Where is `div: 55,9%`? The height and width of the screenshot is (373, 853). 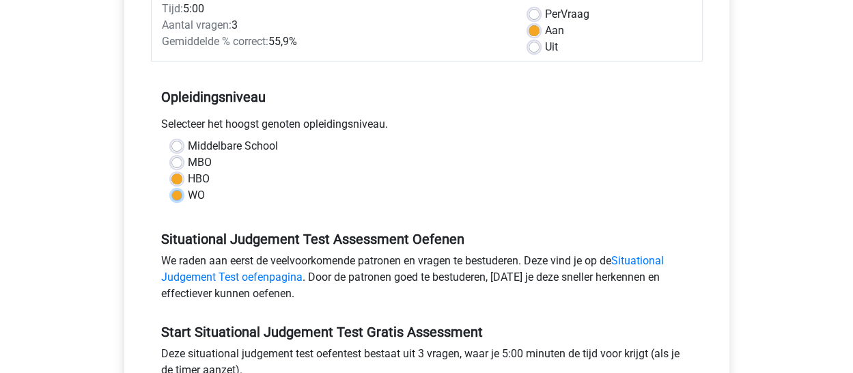
div: 55,9% is located at coordinates (335, 42).